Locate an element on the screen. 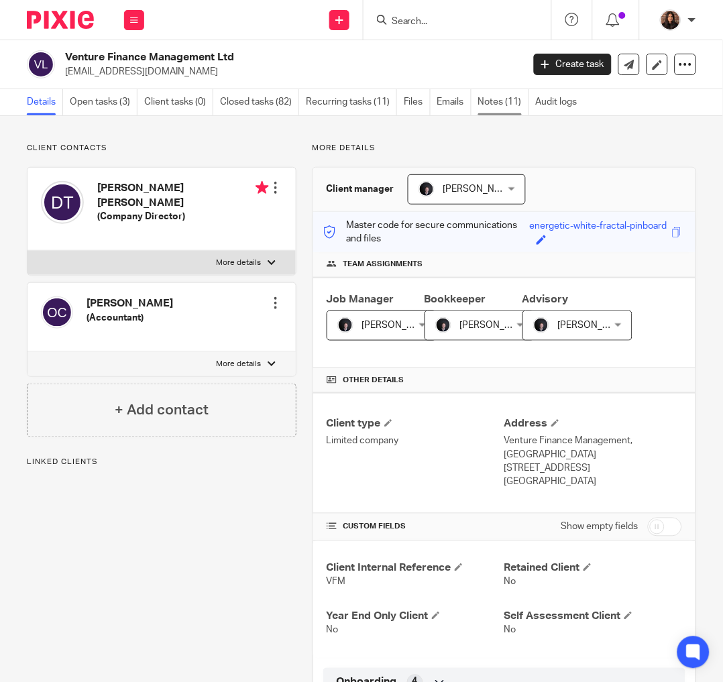  a: Notes (11) is located at coordinates (504, 102).